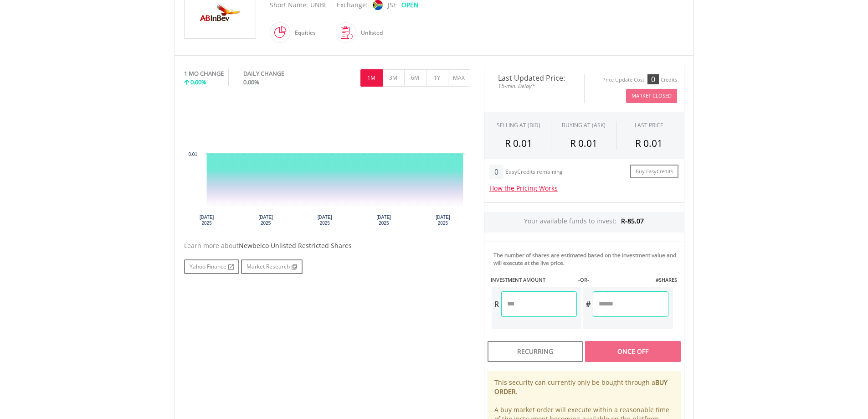 The image size is (868, 419). Describe the element at coordinates (633, 221) in the screenshot. I see `span: R-85.07` at that location.